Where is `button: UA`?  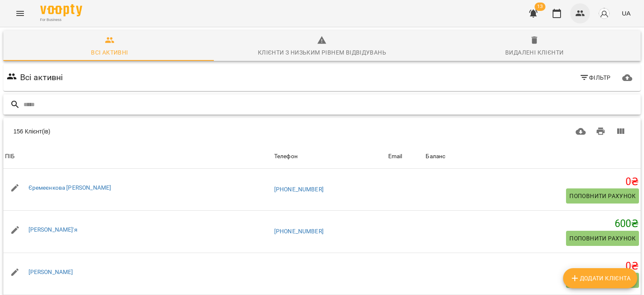 button: UA is located at coordinates (626, 13).